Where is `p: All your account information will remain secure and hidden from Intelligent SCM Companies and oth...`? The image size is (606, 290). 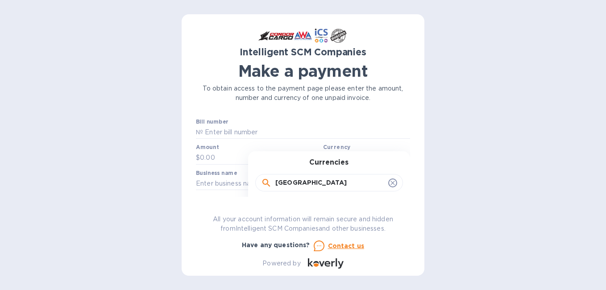 p: All your account information will remain secure and hidden from Intelligent SCM Companies and oth... is located at coordinates (303, 224).